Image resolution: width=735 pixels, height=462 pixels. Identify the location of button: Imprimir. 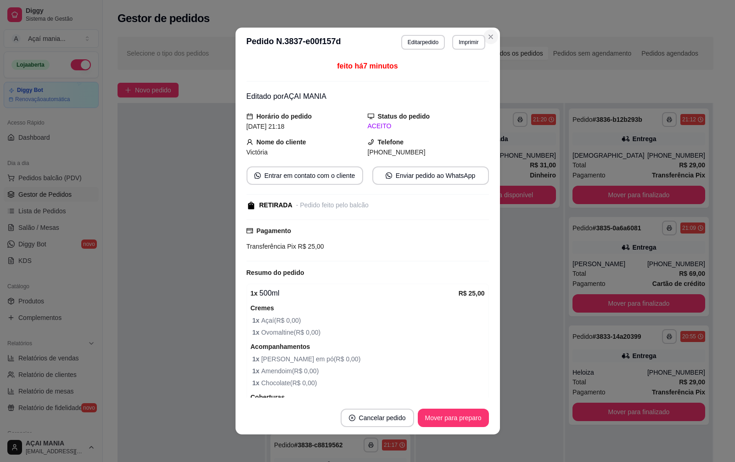
(468, 42).